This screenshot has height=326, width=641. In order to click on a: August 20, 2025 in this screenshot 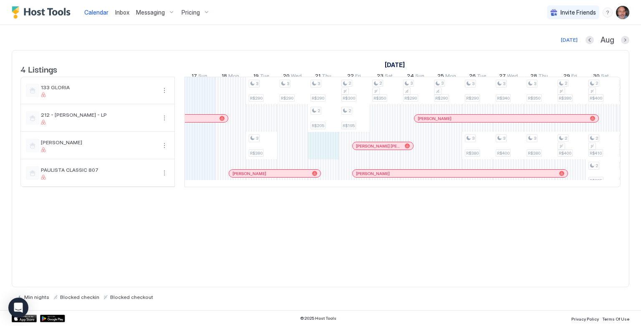, I will do `click(292, 77)`.